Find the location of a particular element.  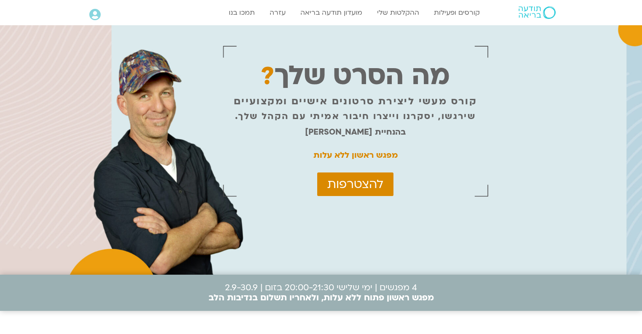

a: מועדון תודעה בריאה is located at coordinates (331, 13).